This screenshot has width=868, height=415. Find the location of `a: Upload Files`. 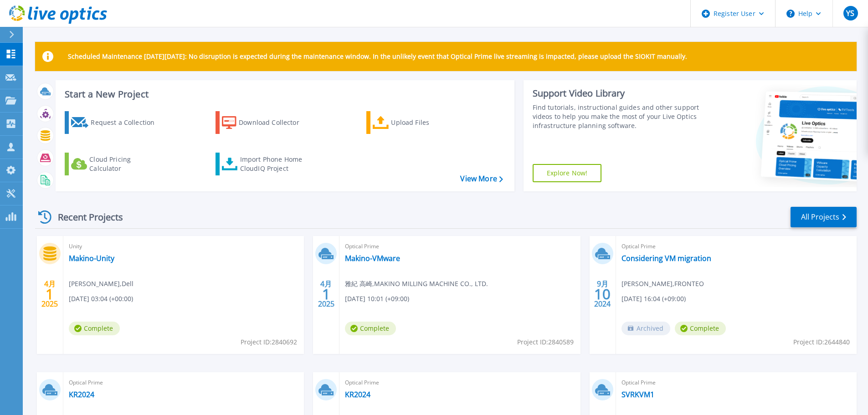

a: Upload Files is located at coordinates (417, 122).